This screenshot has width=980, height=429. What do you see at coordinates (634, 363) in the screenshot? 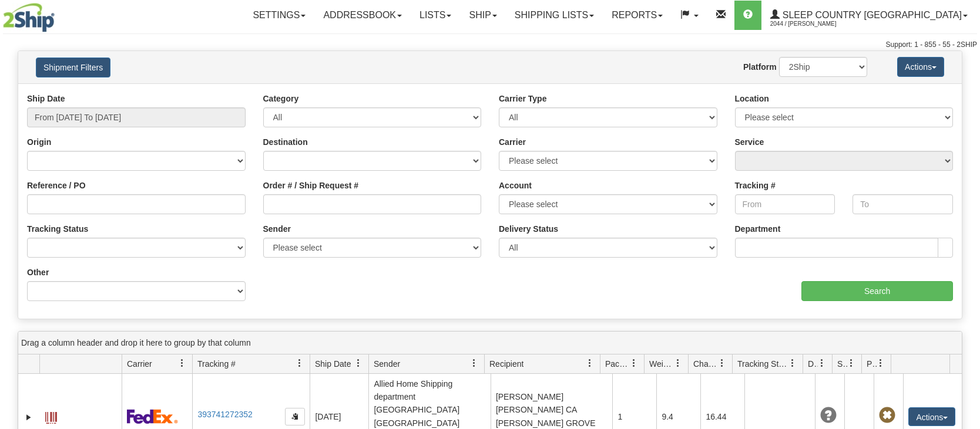
I see `a: Packages filter column settings` at bounding box center [634, 363].